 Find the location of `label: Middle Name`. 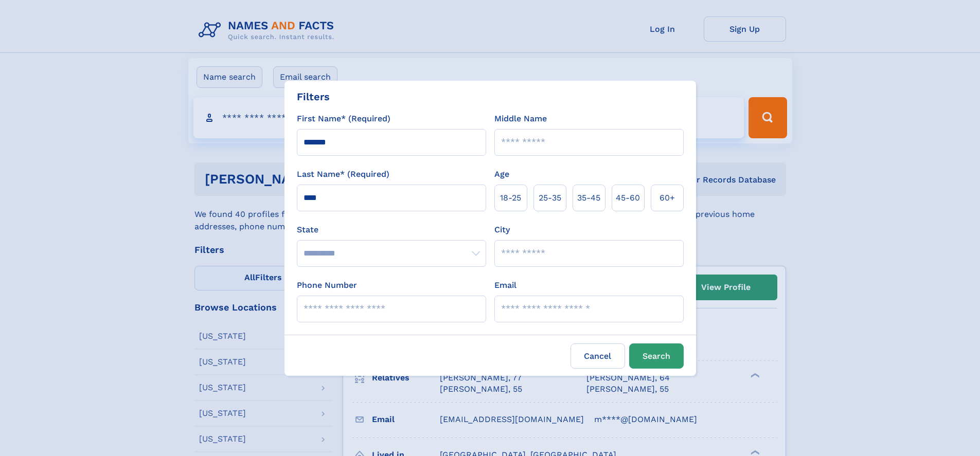

label: Middle Name is located at coordinates (520, 119).